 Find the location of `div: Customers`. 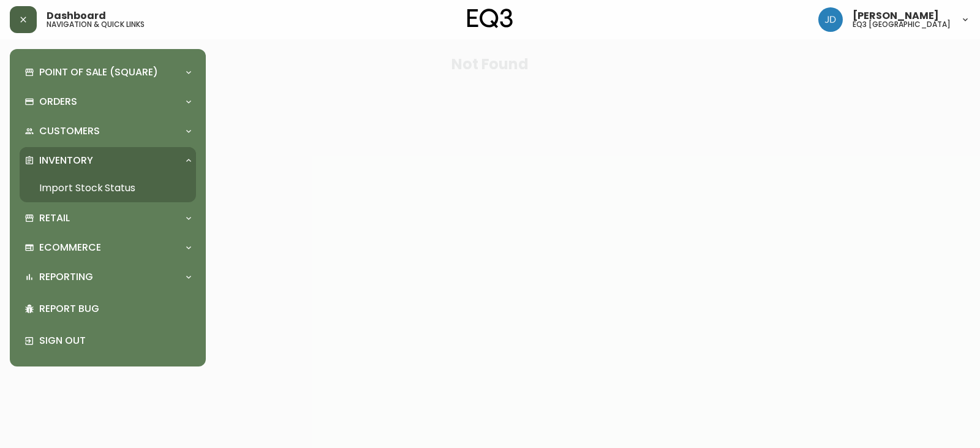

div: Customers is located at coordinates (108, 131).